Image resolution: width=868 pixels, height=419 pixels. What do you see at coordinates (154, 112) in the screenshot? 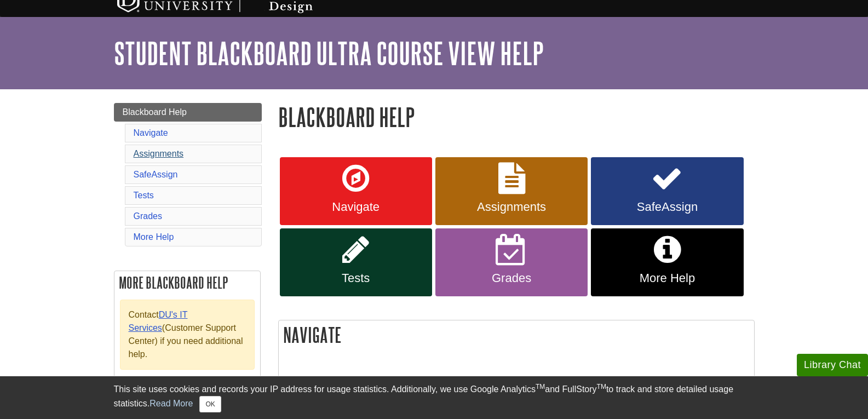
I see `span: Blackboard Help` at bounding box center [154, 112].